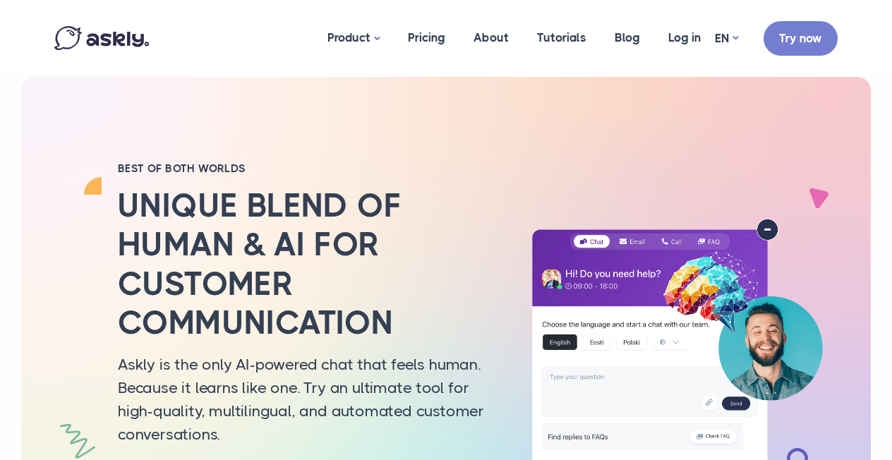  Describe the element at coordinates (562, 37) in the screenshot. I see `a: Tutorials` at that location.